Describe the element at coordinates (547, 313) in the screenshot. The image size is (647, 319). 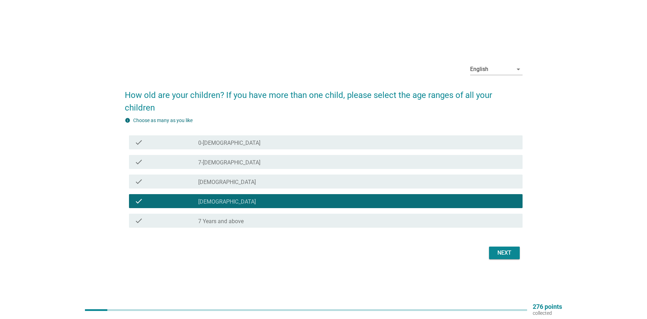
I see `p: collected` at that location.